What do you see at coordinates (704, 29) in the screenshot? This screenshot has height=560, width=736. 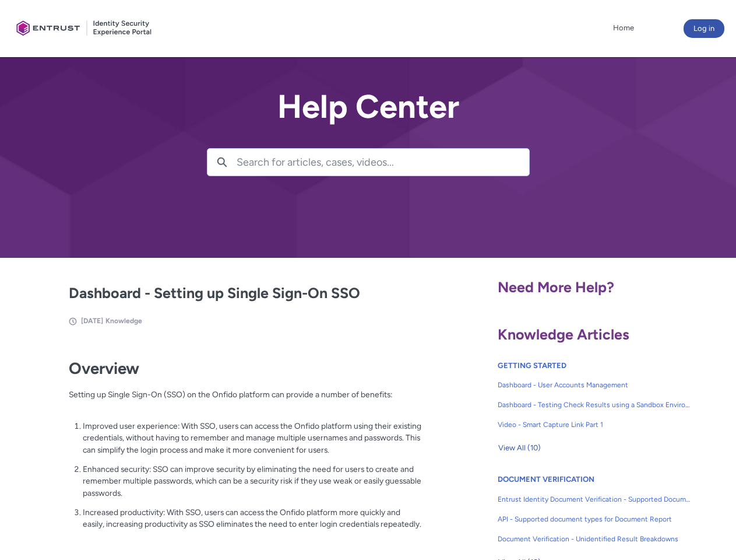 I see `button: Log in` at bounding box center [704, 29].